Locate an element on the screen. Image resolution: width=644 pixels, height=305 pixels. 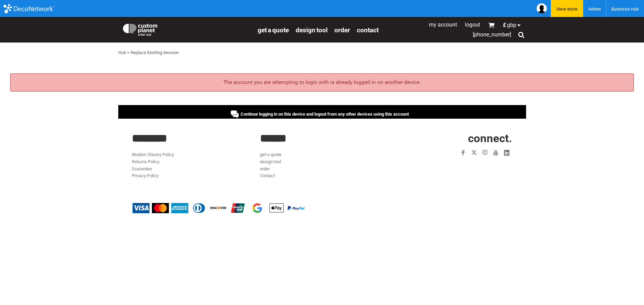
img: Mastercard is located at coordinates (160, 208).